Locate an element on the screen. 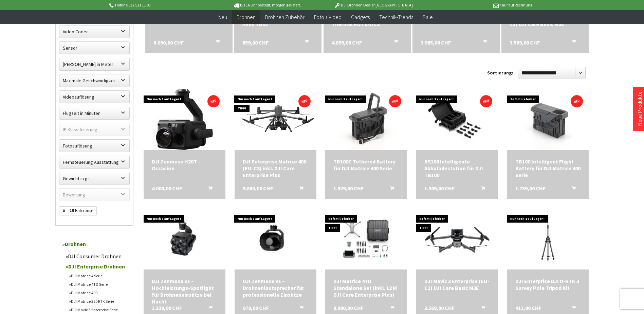 This screenshot has width=644, height=314. div: DJI Enterprise Matrice 400 (EU-C3) inkl. DJI Care Enterprise Plus is located at coordinates (275, 168).